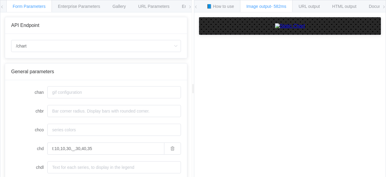  Describe the element at coordinates (290, 26) in the screenshot. I see `img: Static Chart` at that location.